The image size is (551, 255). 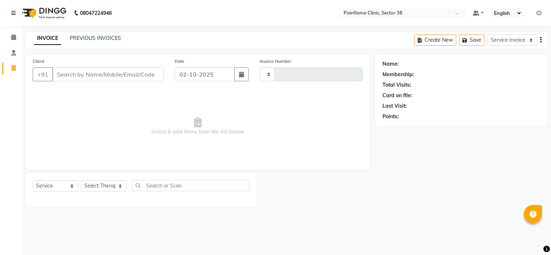 I want to click on label: Invoice Number, so click(x=275, y=61).